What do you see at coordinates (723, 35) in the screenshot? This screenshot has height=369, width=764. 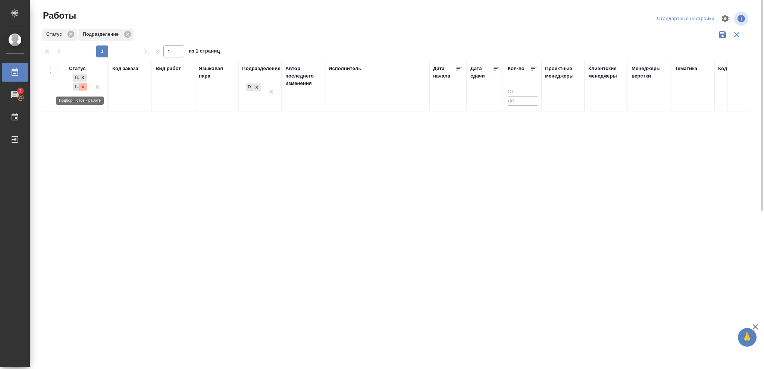 I see `button: Сохранить фильтры` at bounding box center [723, 35].